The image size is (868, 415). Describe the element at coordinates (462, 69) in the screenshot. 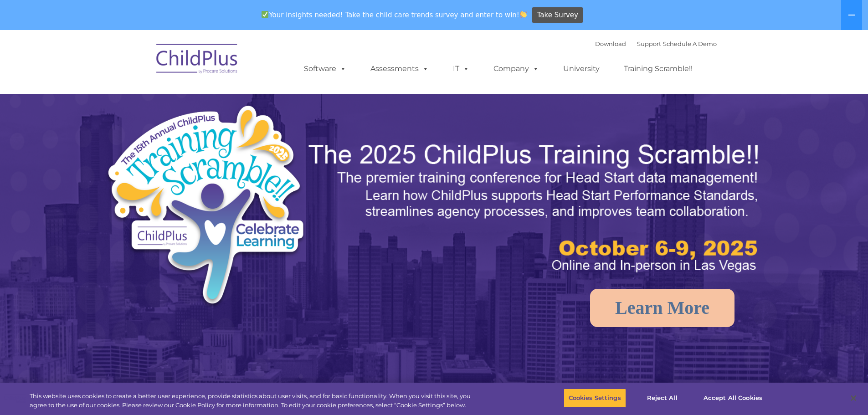

I see `a: IT` at that location.